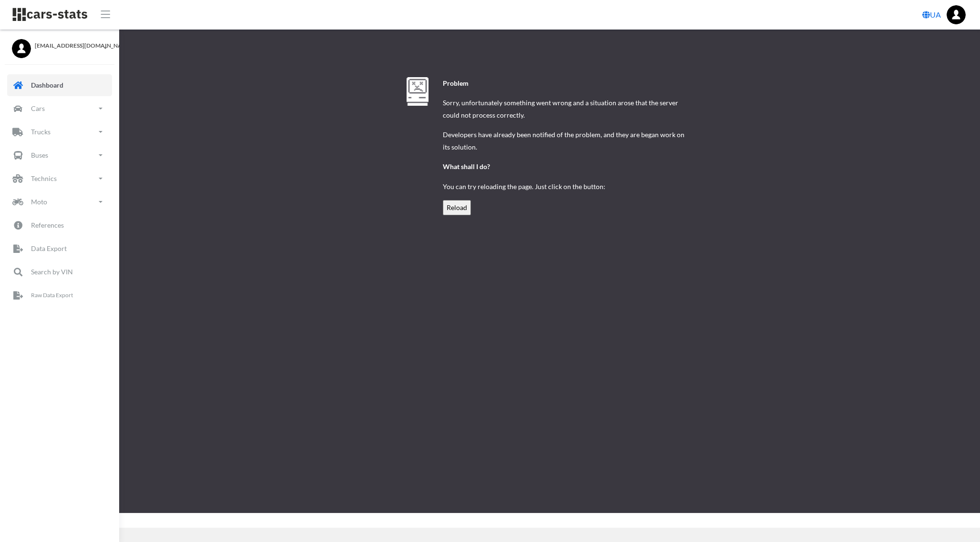  Describe the element at coordinates (47, 225) in the screenshot. I see `p: References` at that location.